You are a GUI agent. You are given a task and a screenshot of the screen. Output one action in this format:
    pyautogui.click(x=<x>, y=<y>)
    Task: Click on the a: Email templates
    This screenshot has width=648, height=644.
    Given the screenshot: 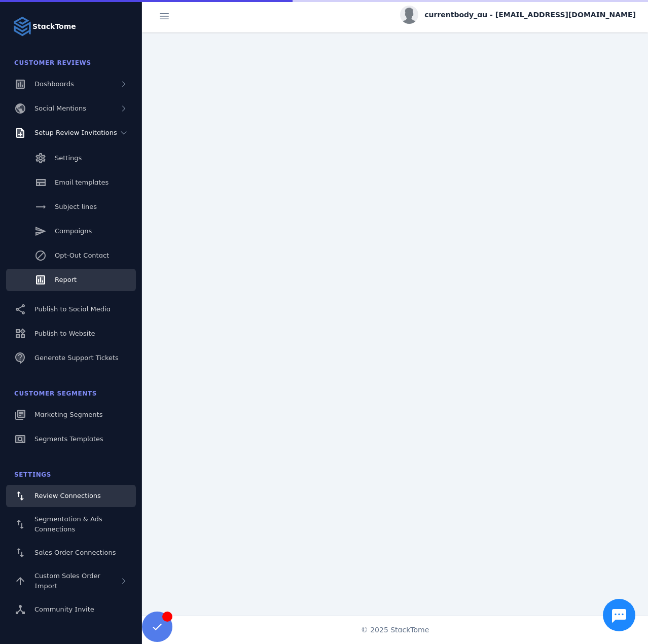 What is the action you would take?
    pyautogui.click(x=71, y=183)
    